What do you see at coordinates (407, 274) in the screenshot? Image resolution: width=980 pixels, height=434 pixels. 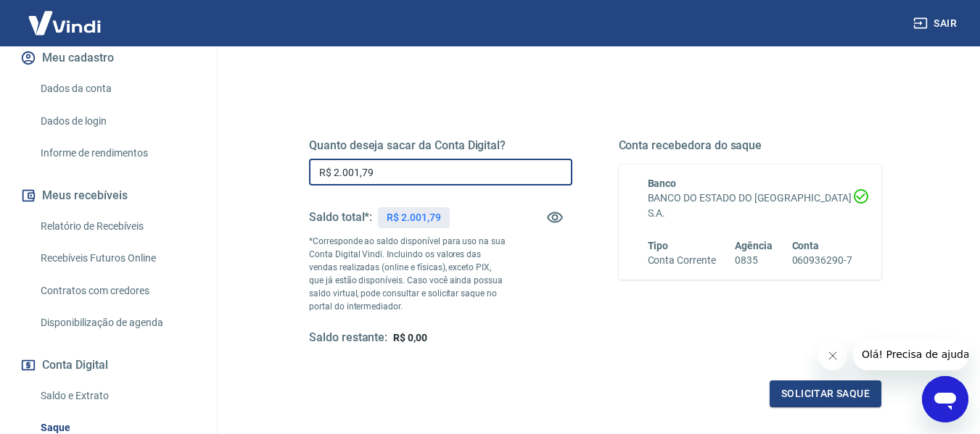 I see `p: *Corresponde ao saldo disponível para uso na sua Conta Digital Vindi. Incluindo os valores das ve...` at bounding box center [407, 274].